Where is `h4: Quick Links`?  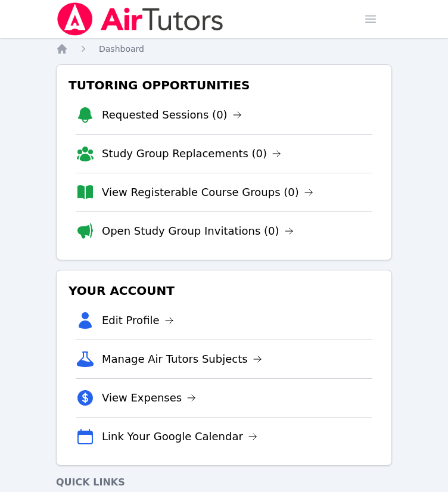
h4: Quick Links is located at coordinates (224, 482).